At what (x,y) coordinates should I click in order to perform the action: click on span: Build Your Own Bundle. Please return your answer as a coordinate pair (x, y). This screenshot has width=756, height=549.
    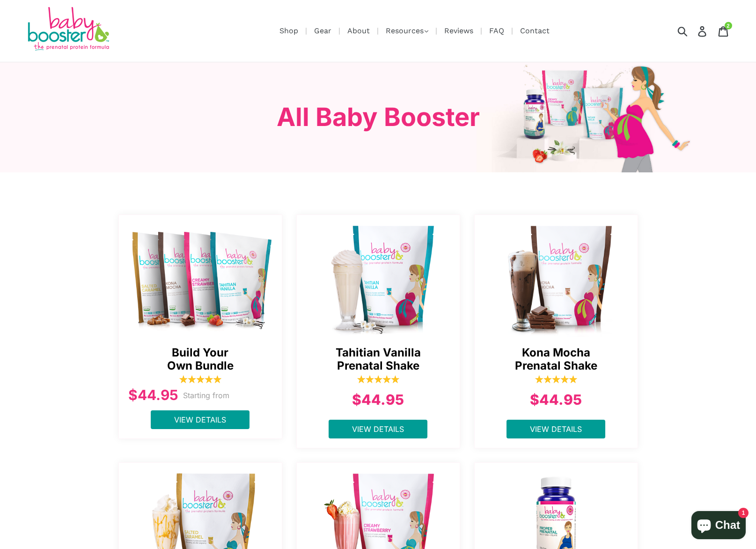
    Looking at the image, I should click on (200, 359).